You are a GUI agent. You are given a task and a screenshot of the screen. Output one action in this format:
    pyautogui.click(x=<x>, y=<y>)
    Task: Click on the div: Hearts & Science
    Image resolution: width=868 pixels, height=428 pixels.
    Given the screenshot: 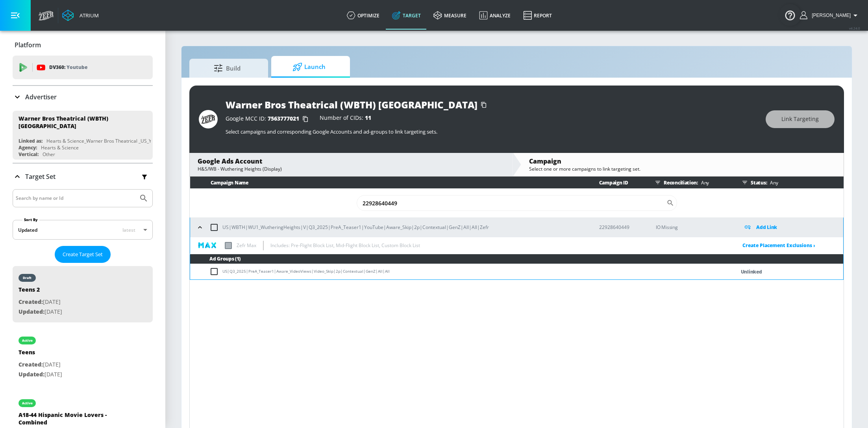 What is the action you would take?
    pyautogui.click(x=60, y=148)
    